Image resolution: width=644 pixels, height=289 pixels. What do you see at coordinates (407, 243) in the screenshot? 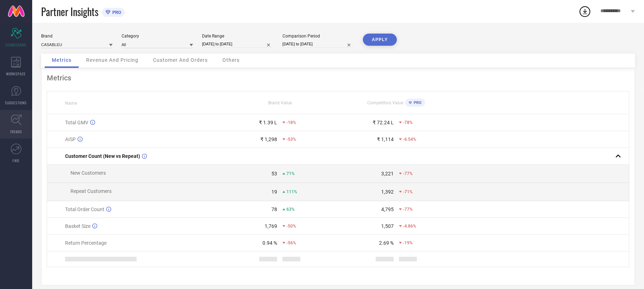
I see `span: -19%` at bounding box center [407, 243].